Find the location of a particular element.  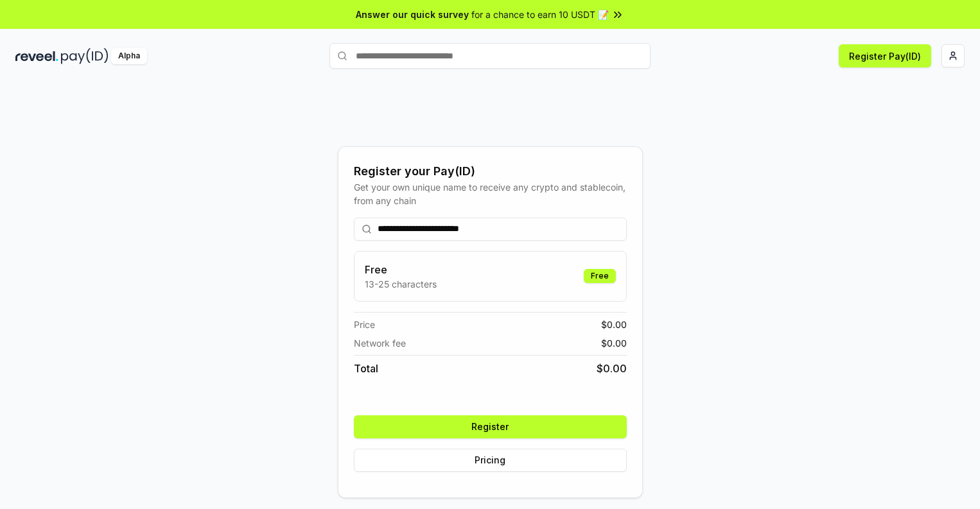

span: Answer our quick survey is located at coordinates (412, 14).